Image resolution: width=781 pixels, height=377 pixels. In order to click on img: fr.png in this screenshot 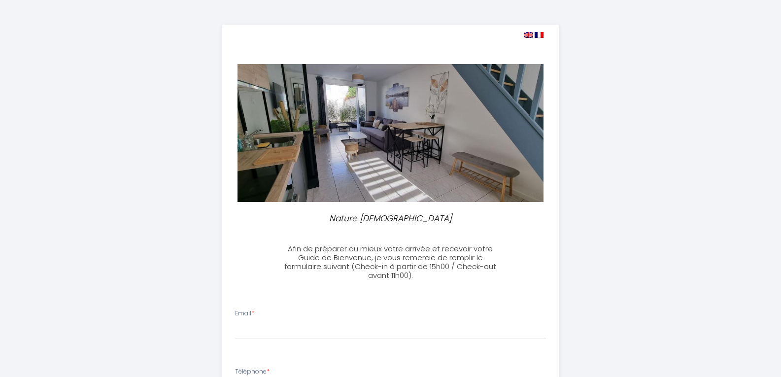, I will do `click(539, 35)`.